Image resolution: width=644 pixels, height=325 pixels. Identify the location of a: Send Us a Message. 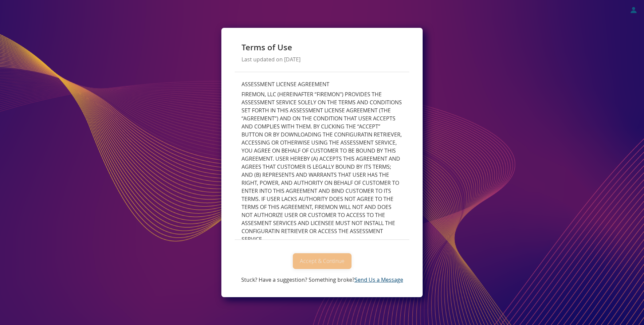
(379, 280).